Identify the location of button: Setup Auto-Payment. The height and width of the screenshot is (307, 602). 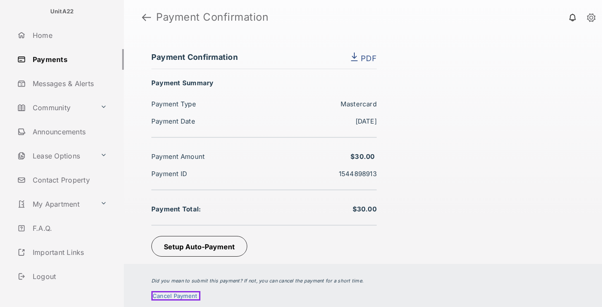
(199, 246).